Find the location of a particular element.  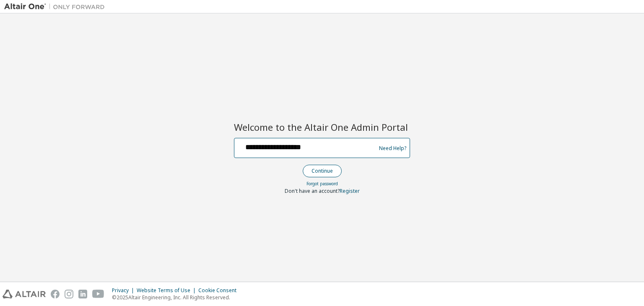

p: © 2025 Altair Engineering, Inc. All Rights Reserved. is located at coordinates (176, 297).